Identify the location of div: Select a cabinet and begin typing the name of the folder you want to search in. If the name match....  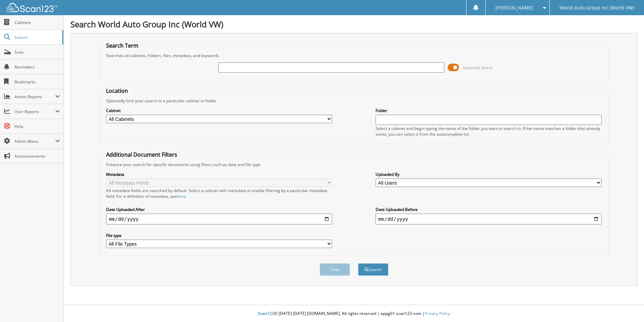
(488, 131).